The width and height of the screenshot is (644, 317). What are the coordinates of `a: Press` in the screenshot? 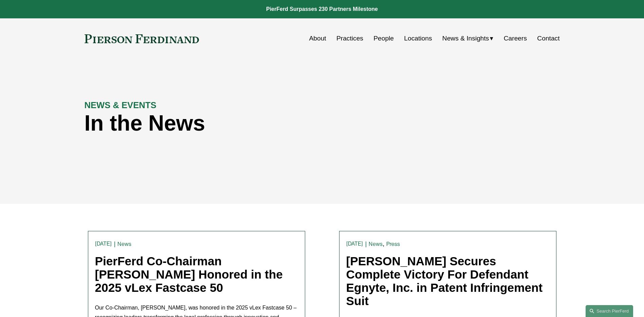 It's located at (393, 243).